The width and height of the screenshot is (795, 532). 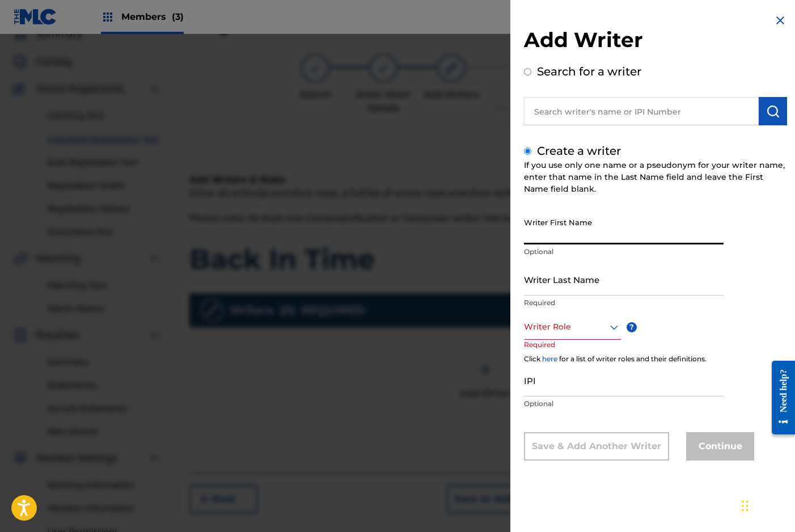 I want to click on img: Top Rightsholders, so click(x=108, y=17).